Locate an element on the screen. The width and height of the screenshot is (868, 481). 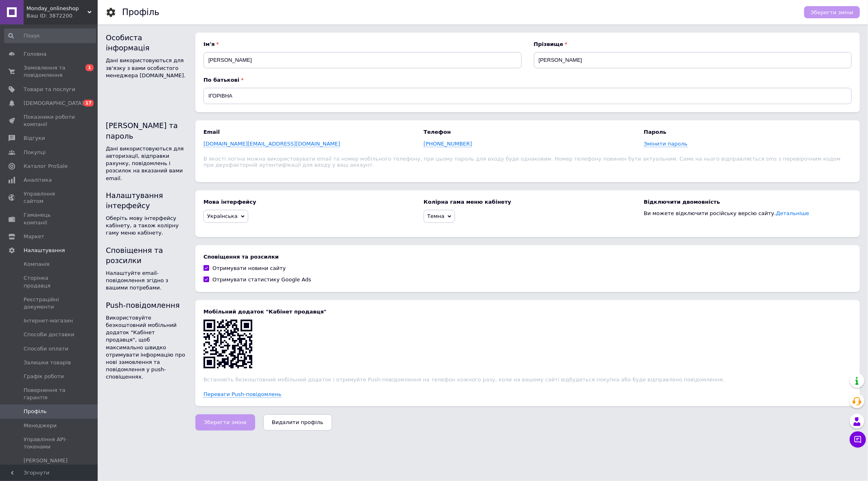
span: Головна is located at coordinates (35, 54).